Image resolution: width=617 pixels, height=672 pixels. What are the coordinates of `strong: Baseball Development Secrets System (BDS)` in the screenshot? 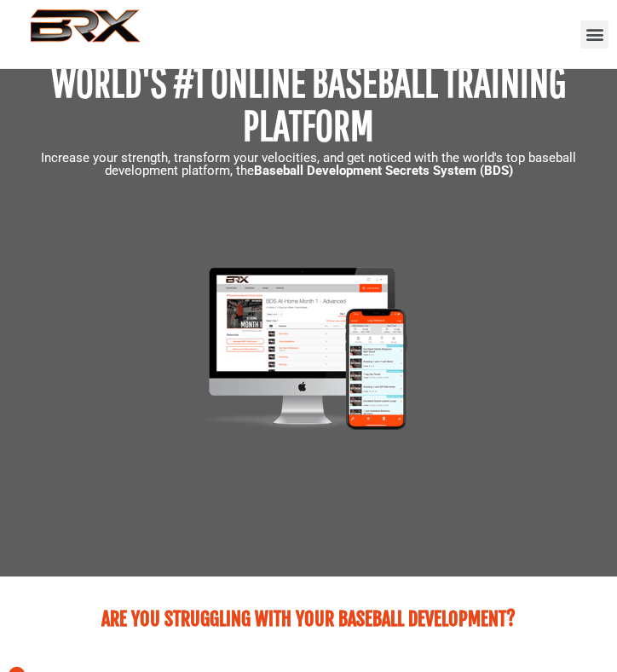 It's located at (384, 170).